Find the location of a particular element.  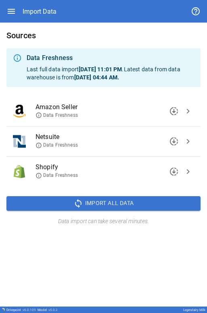

h6: Sources is located at coordinates (103, 35).